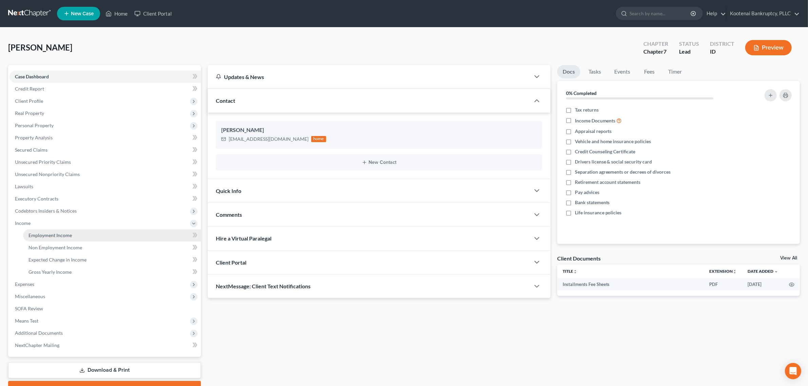 Image resolution: width=808 pixels, height=386 pixels. I want to click on span: Vehicle and home insurance policies, so click(613, 142).